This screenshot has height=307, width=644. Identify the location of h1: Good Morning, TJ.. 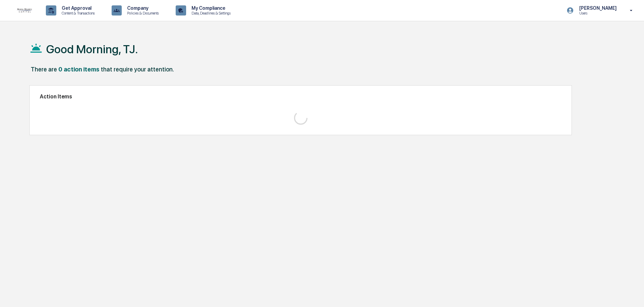
(92, 49).